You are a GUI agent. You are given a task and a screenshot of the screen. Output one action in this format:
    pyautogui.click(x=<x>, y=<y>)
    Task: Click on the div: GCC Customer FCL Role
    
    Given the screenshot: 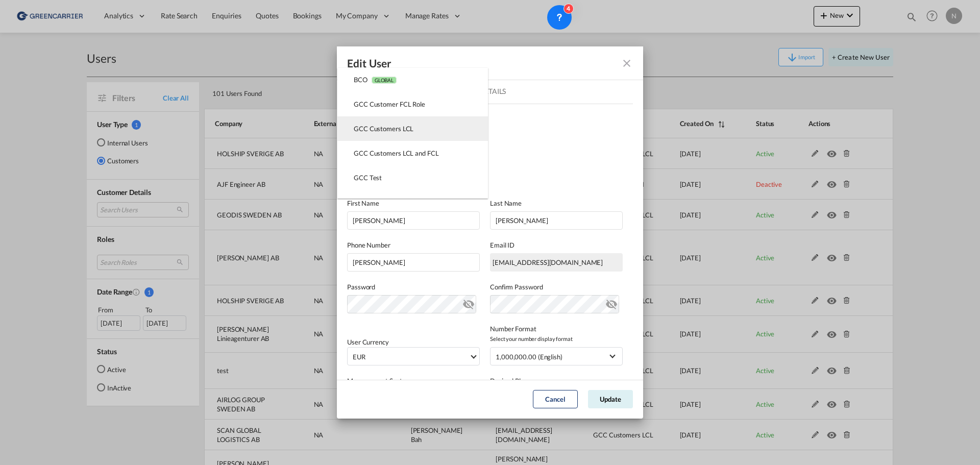 What is the action you would take?
    pyautogui.click(x=389, y=104)
    